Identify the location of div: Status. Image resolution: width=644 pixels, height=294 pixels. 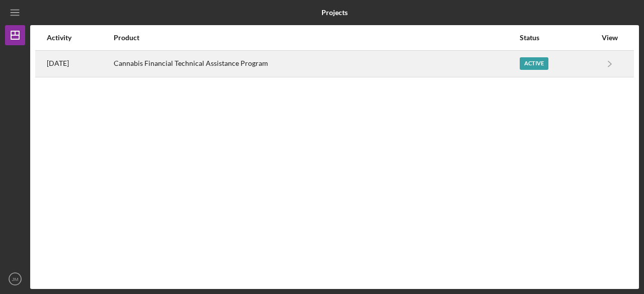
(559, 38).